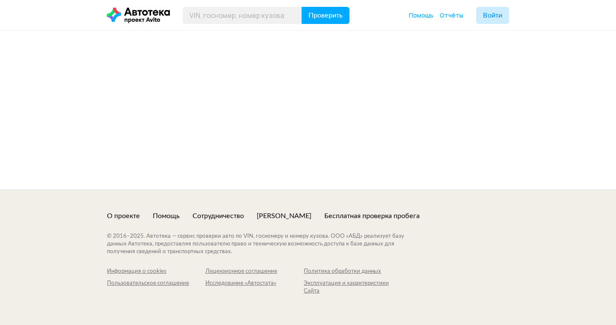 This screenshot has height=325, width=616. Describe the element at coordinates (493, 15) in the screenshot. I see `span: Войти` at that location.